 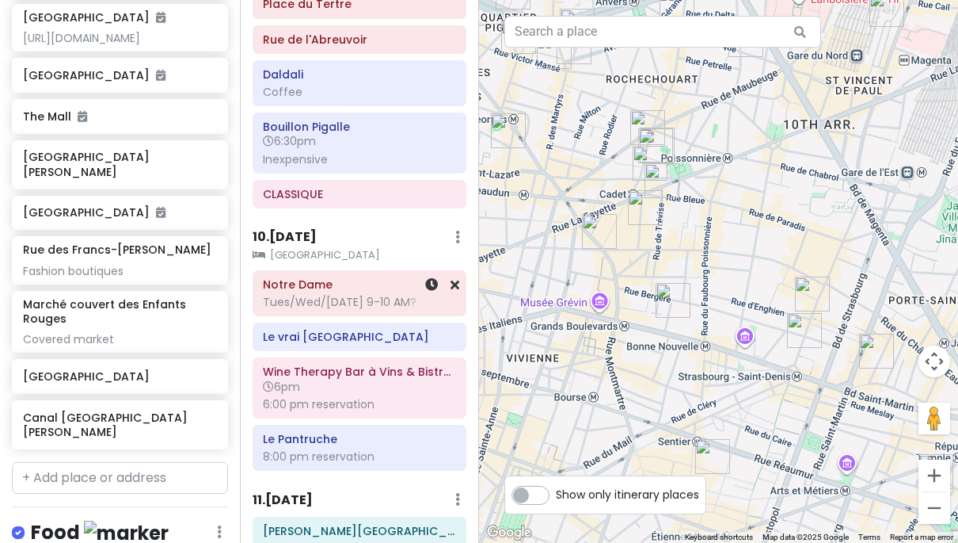 I want to click on button: Zoom out, so click(x=935, y=508).